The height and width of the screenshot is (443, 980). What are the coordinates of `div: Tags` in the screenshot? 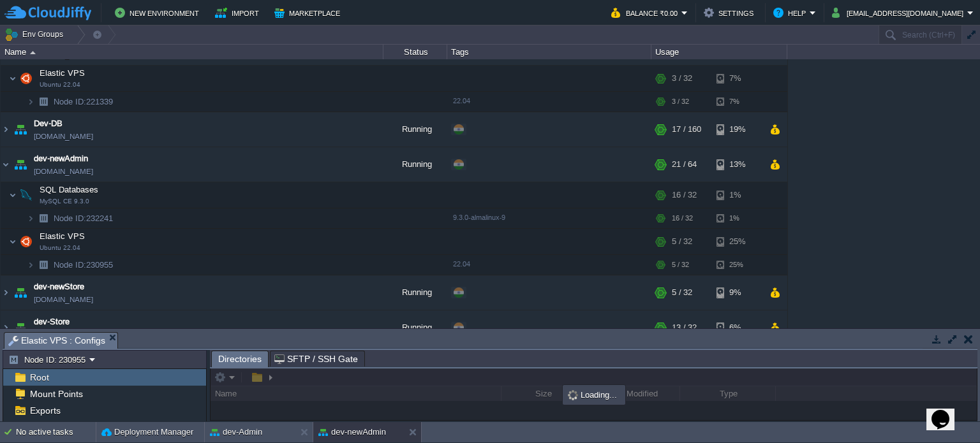 It's located at (549, 52).